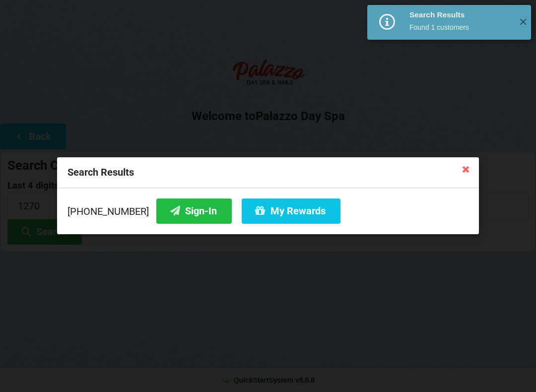 This screenshot has width=536, height=392. What do you see at coordinates (460, 27) in the screenshot?
I see `div: Found 1 customers` at bounding box center [460, 27].